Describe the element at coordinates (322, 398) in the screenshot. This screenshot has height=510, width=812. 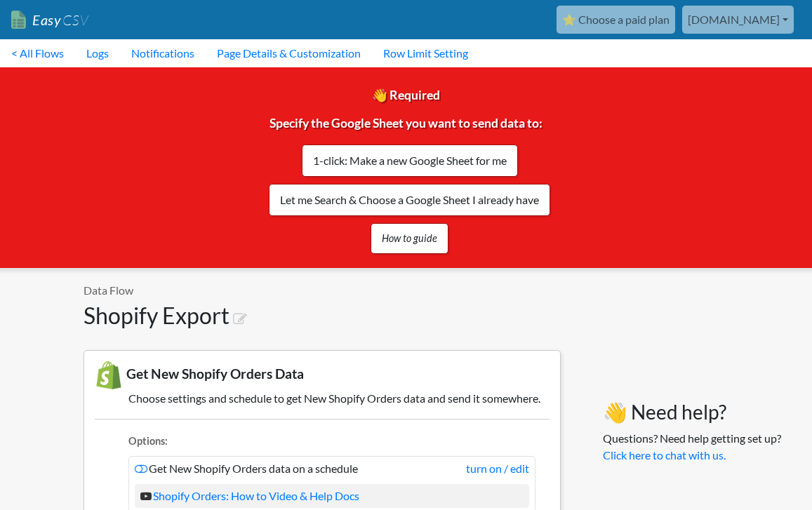
I see `h5: Choose settings and schedule to get New Shopify Orders data and send it somewhere.` at that location.